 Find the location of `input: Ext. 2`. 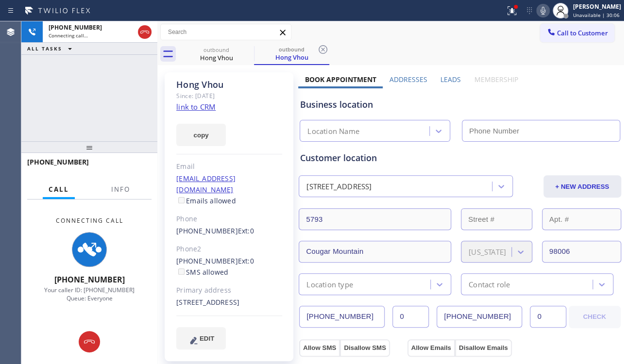

input: Ext. 2 is located at coordinates (548, 316).